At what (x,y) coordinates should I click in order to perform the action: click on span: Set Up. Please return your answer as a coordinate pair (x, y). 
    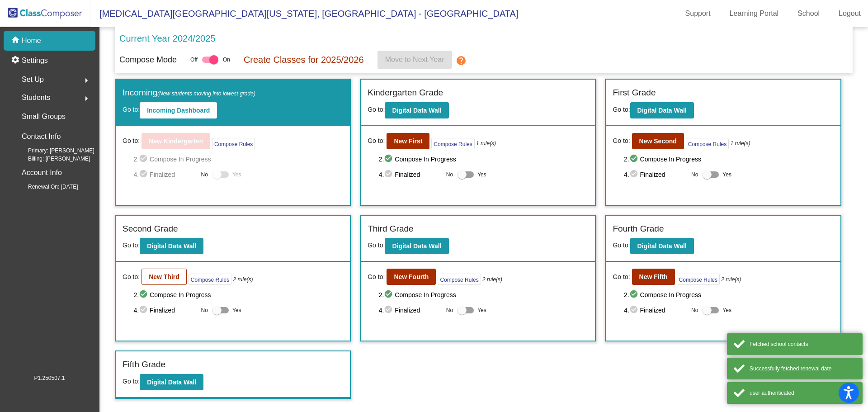
    Looking at the image, I should click on (33, 79).